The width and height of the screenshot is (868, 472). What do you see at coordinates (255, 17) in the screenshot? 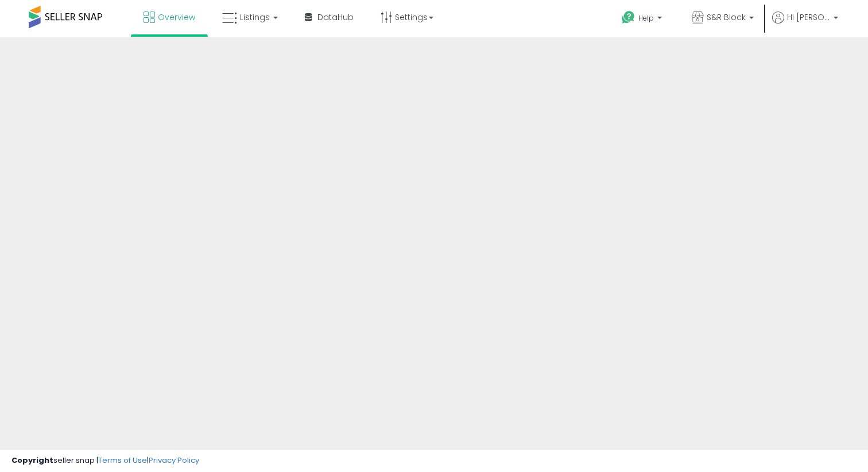
I see `span: Listings` at bounding box center [255, 17].